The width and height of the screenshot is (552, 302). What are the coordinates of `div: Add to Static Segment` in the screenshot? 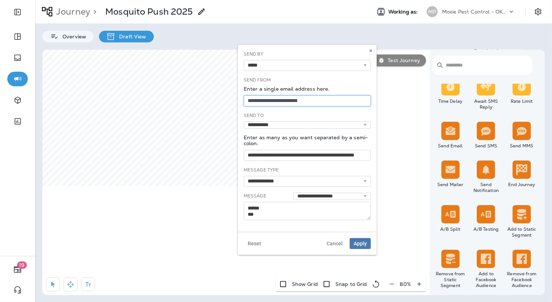 It's located at (522, 232).